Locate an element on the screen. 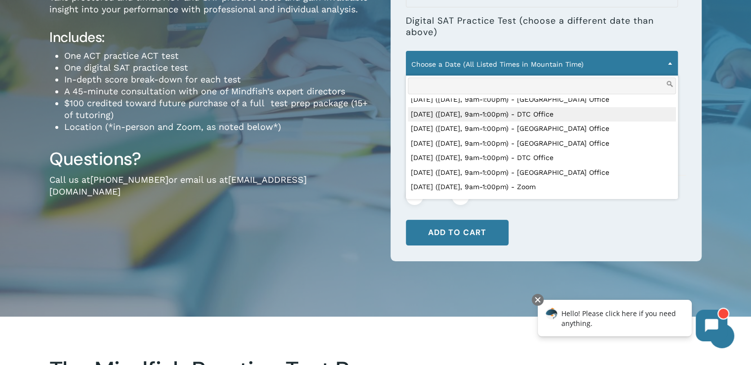 This screenshot has height=365, width=751. li: A 45-minute consultation with one of Mindfish’s expert directors is located at coordinates (220, 91).